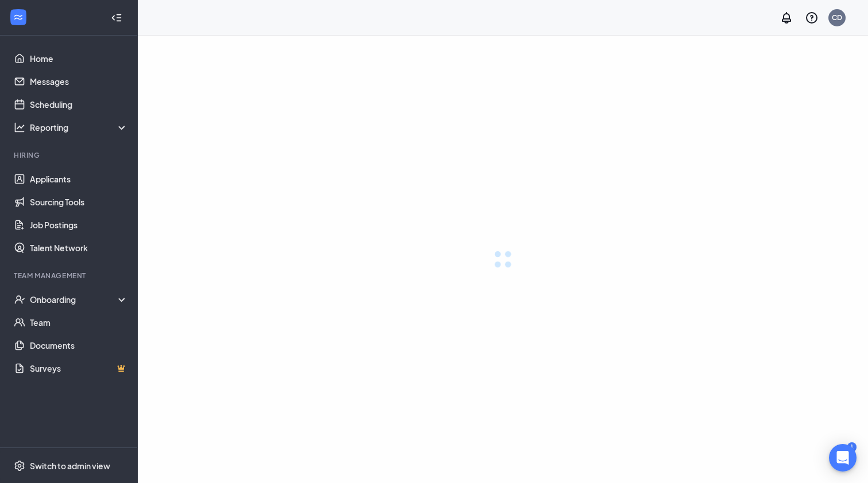  Describe the element at coordinates (79, 58) in the screenshot. I see `a: Home` at that location.